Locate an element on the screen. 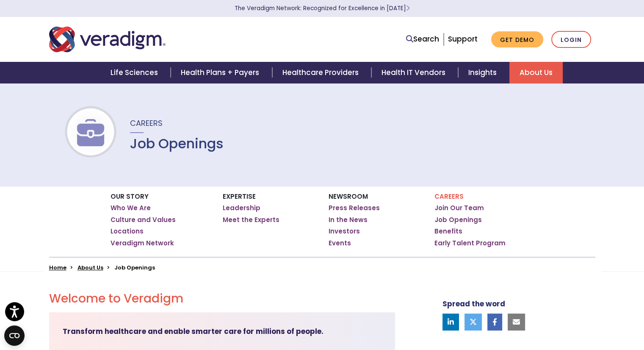 This screenshot has height=350, width=644. strong: Spread the word is located at coordinates (474, 304).